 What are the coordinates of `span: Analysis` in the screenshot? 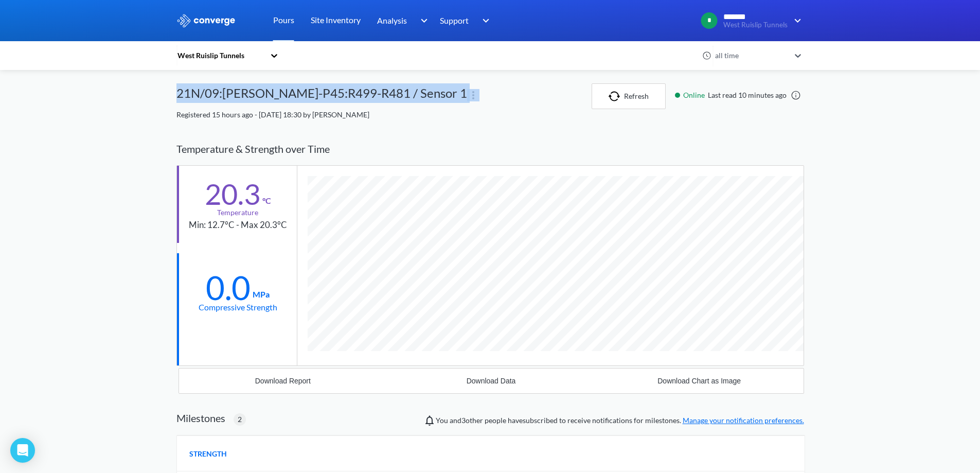 It's located at (392, 20).